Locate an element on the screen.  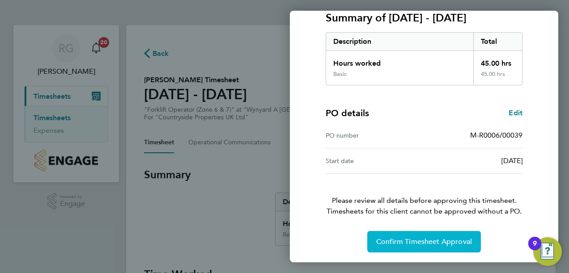
div: Basic is located at coordinates (340, 74).